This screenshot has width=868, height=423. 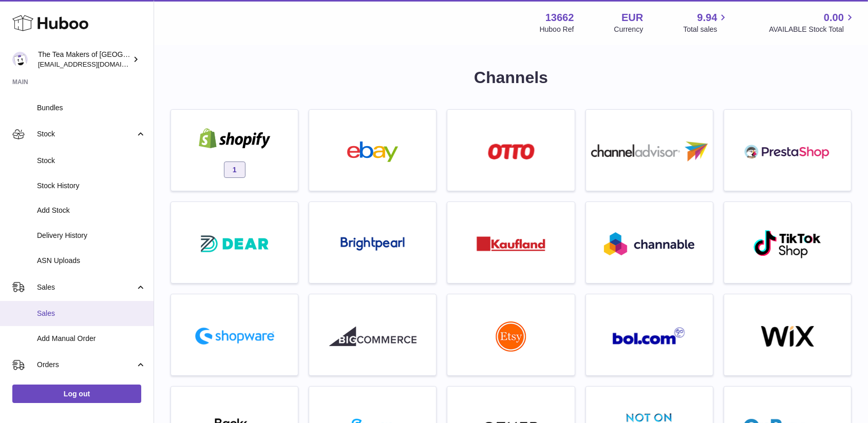 What do you see at coordinates (91, 186) in the screenshot?
I see `span: Stock History` at bounding box center [91, 186].